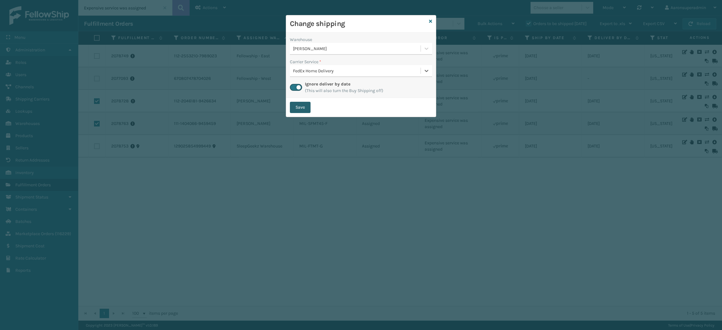 The width and height of the screenshot is (722, 330). What do you see at coordinates (357, 71) in the screenshot?
I see `div: FedEx Home Delivery` at bounding box center [357, 71].